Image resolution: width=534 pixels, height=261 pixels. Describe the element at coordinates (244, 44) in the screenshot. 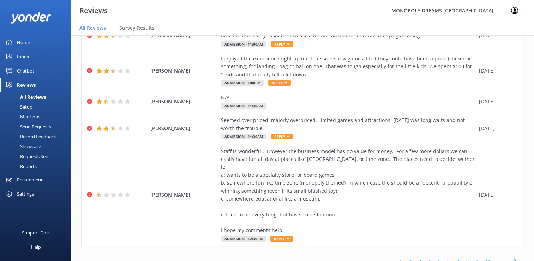

I see `span: Admission - 11:00am` at that location.